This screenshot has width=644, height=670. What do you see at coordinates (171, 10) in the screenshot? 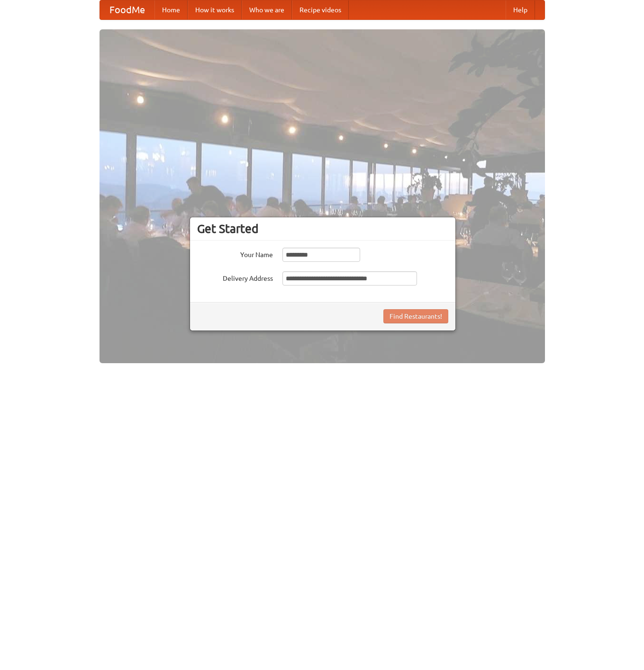
I see `a: Home` at bounding box center [171, 10].